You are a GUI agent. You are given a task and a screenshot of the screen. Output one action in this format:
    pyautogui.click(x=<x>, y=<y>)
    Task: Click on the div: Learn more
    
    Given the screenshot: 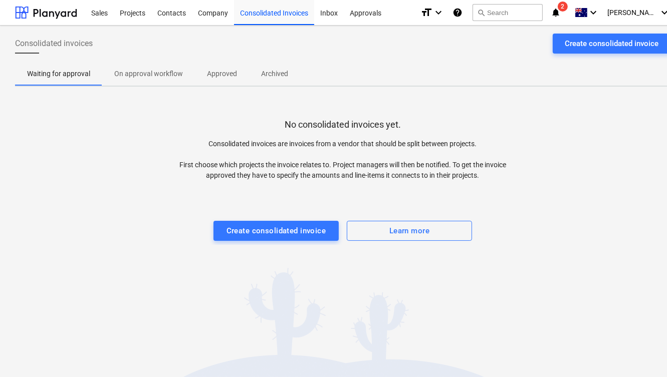 What is the action you would take?
    pyautogui.click(x=410, y=231)
    